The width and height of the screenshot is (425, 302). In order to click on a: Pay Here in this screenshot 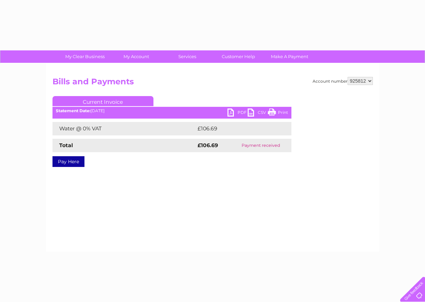, I will do `click(68, 162)`.